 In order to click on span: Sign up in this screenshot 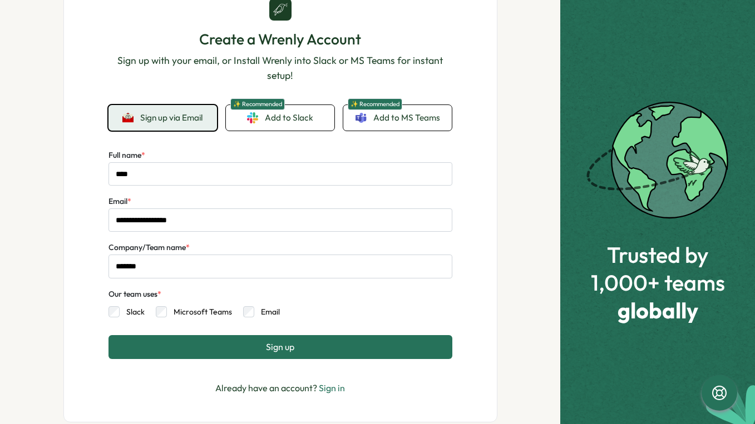, I will do `click(280, 347)`.